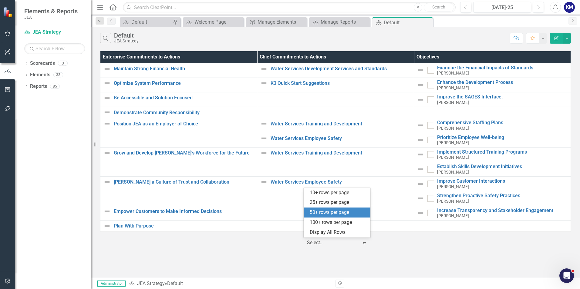 The height and width of the screenshot is (289, 580). I want to click on div: Manage Reports, so click(344, 22).